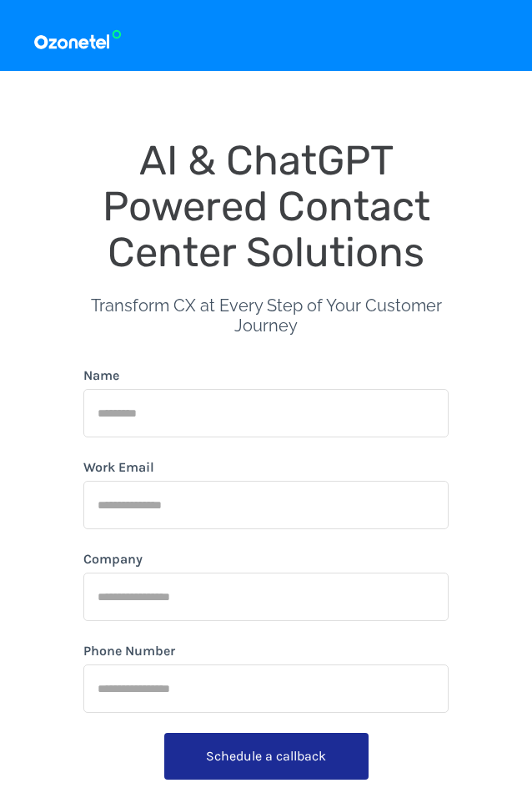 The height and width of the screenshot is (788, 532). What do you see at coordinates (266, 315) in the screenshot?
I see `span: Transform CX at Every Step of Your Customer Journey` at bounding box center [266, 315].